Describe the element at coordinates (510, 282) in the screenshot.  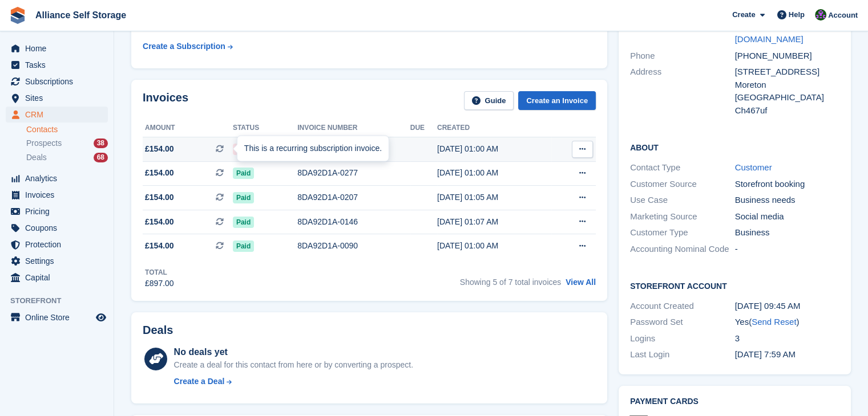
I see `span: Showing 5 of 7 total invoices` at that location.